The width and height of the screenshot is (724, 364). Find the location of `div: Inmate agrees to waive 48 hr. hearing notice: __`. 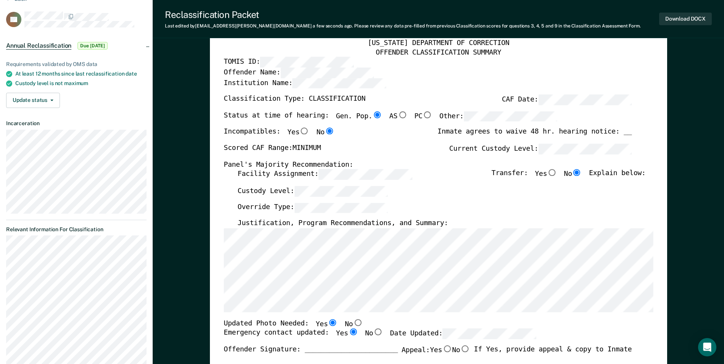

div: Inmate agrees to waive 48 hr. hearing notice: __ is located at coordinates (534, 136).